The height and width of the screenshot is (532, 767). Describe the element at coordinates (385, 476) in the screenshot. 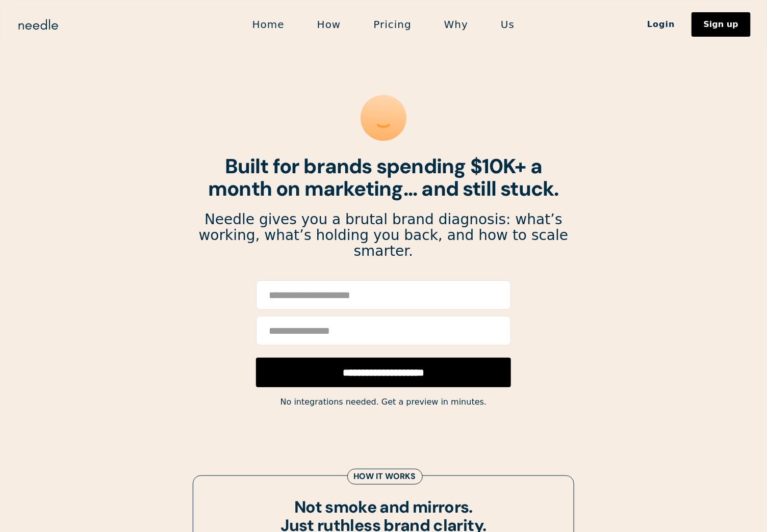

I see `div: How it works` at that location.